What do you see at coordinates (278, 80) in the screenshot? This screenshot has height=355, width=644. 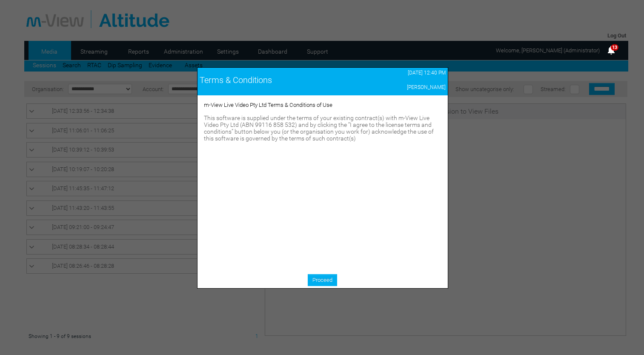 I see `div: Terms & Conditions` at bounding box center [278, 80].